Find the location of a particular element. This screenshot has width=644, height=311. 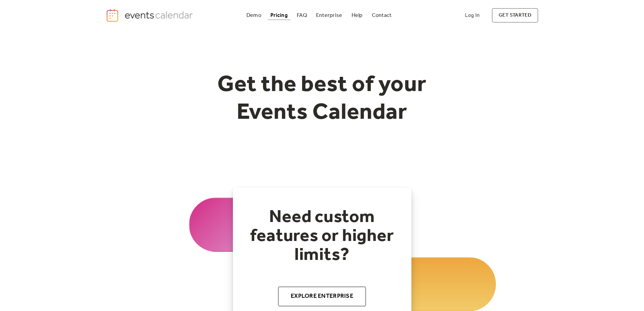

a: get started is located at coordinates (515, 15).